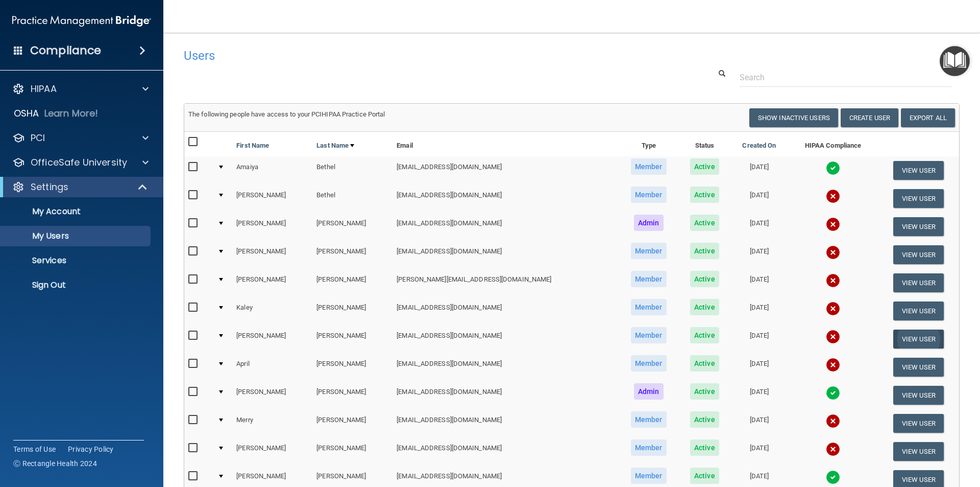 Image resolution: width=980 pixels, height=487 pixels. Describe the element at coordinates (43, 89) in the screenshot. I see `p: HIPAA` at that location.